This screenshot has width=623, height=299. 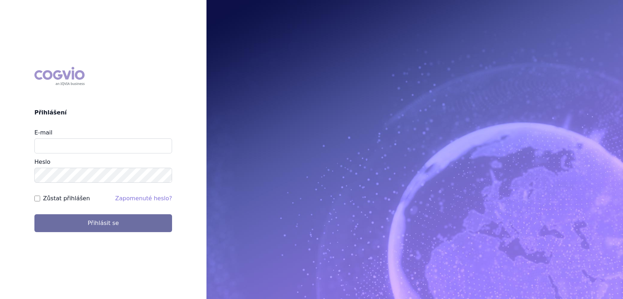 I want to click on a: Zapomenuté heslo?, so click(x=143, y=198).